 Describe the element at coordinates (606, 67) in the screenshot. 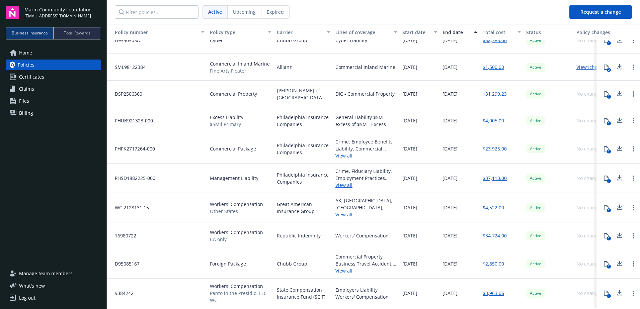

I see `button: 2` at that location.